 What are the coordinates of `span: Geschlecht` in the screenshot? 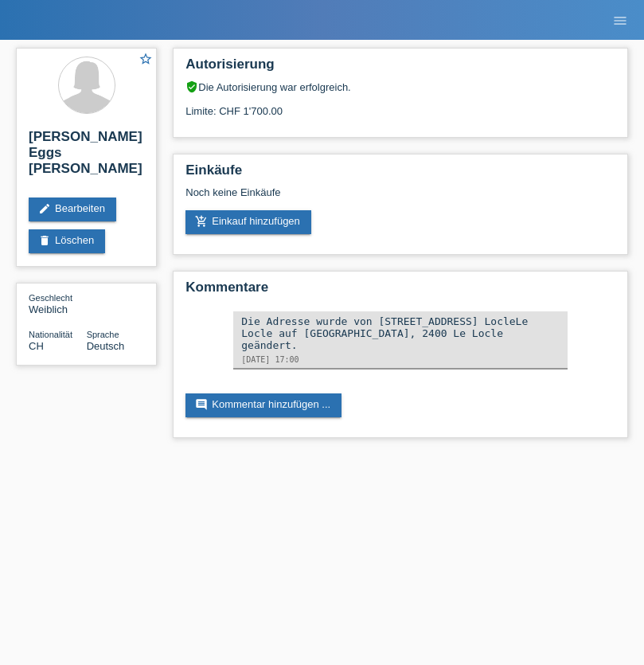 It's located at (51, 298).